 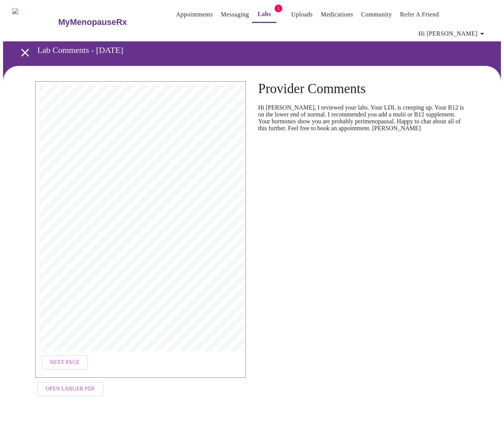 I want to click on a: Appointments, so click(x=195, y=14).